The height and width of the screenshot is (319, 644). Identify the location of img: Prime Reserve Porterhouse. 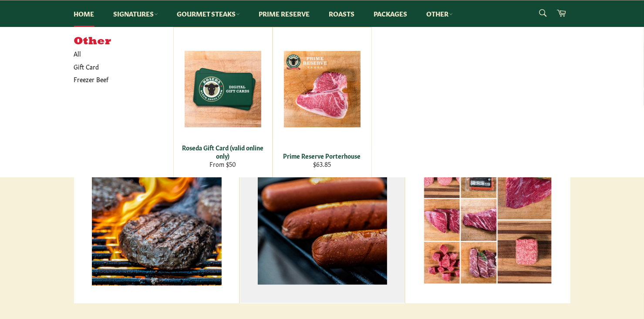
(322, 90).